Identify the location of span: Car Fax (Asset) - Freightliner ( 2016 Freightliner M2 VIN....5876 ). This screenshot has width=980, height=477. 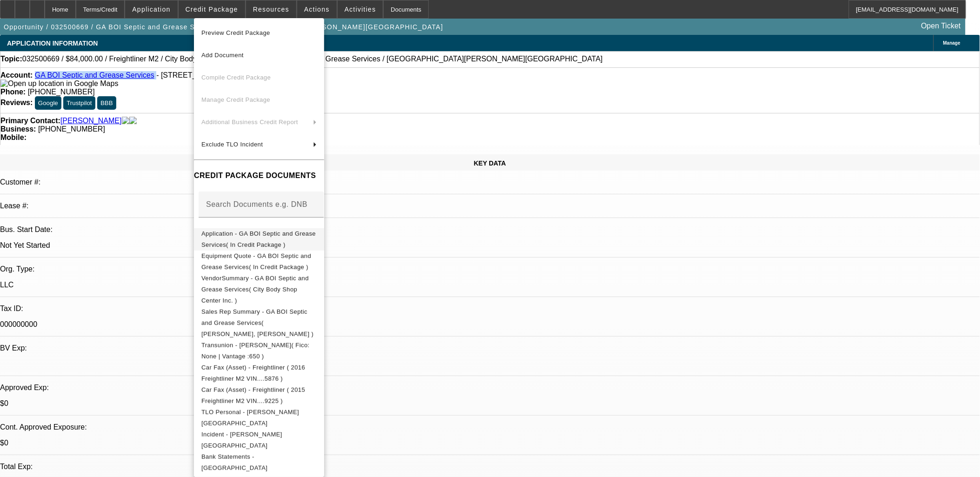
(253, 373).